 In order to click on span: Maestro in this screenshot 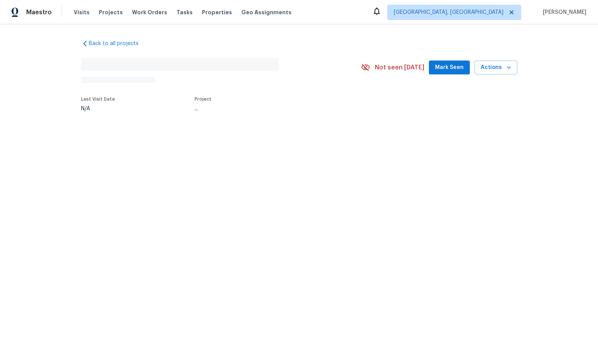, I will do `click(39, 13)`.